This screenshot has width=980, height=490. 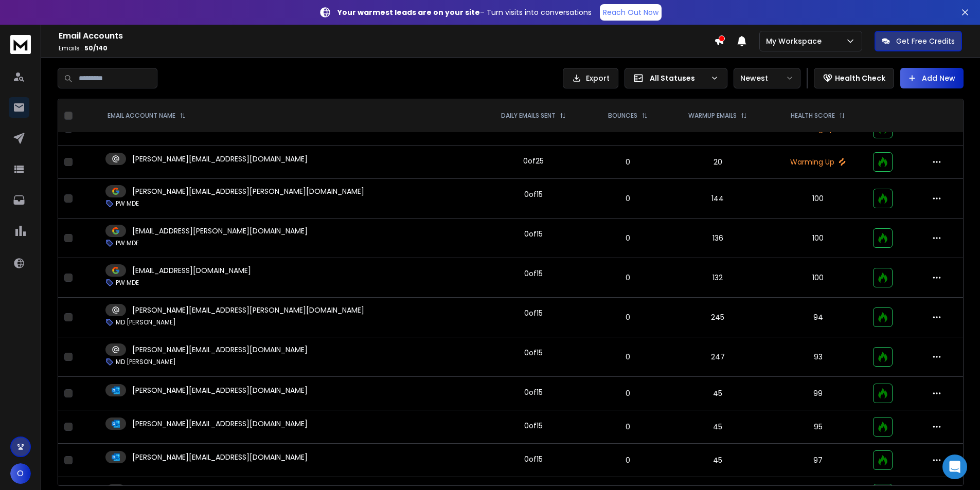 What do you see at coordinates (818, 426) in the screenshot?
I see `td: 95` at bounding box center [818, 426].